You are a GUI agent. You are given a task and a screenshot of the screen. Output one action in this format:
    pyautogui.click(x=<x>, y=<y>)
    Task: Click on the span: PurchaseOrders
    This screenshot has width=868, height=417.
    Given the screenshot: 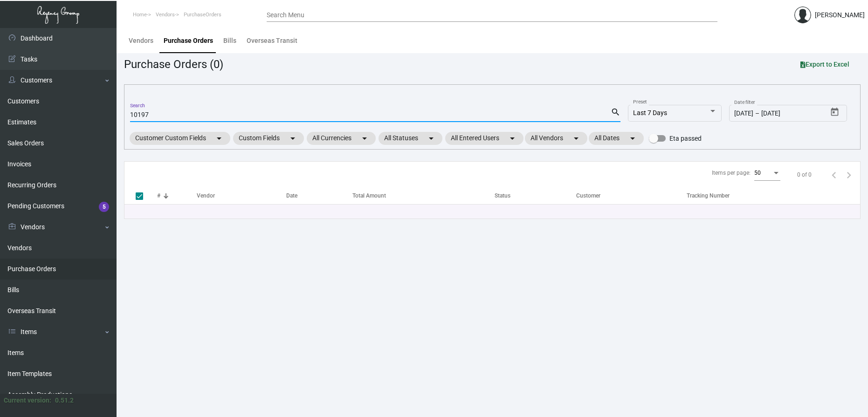 What is the action you would take?
    pyautogui.click(x=203, y=14)
    